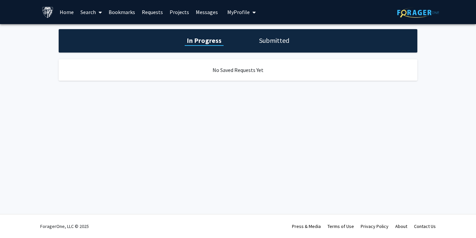 This screenshot has height=238, width=476. Describe the element at coordinates (401, 227) in the screenshot. I see `a: About` at that location.